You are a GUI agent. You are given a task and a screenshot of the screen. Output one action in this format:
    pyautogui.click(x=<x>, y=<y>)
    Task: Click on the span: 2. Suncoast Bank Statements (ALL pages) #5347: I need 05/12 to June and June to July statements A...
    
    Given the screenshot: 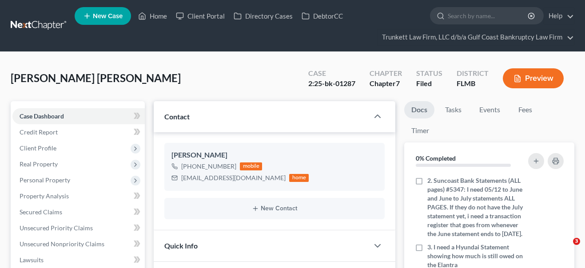 What is the action you would take?
    pyautogui.click(x=476, y=208)
    